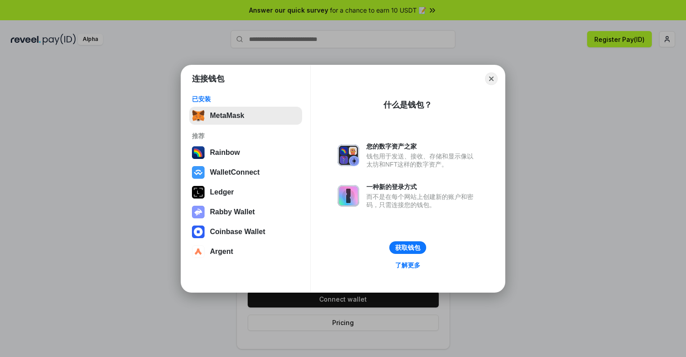 This screenshot has height=357, width=686. I want to click on button: 获取钱包, so click(408, 247).